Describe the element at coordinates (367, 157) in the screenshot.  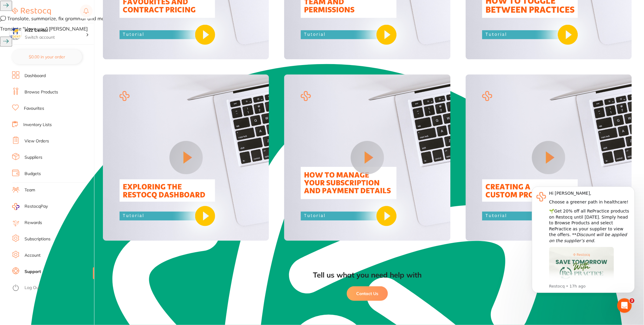
I see `img: Video 11` at that location.